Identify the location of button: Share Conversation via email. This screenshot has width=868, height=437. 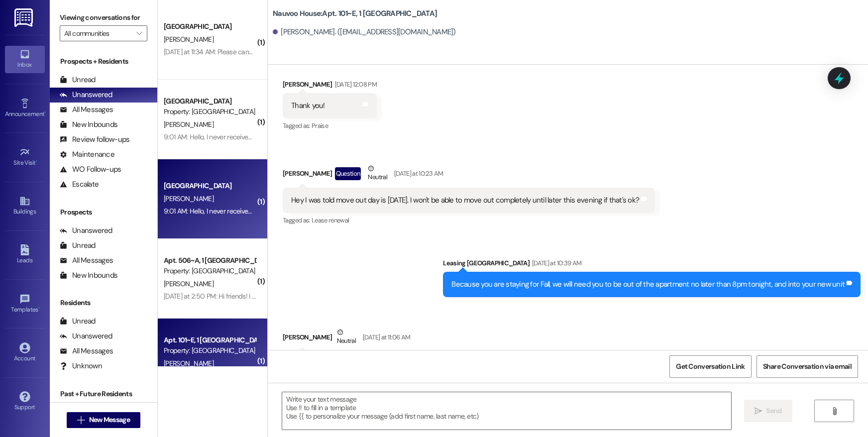
(807, 366).